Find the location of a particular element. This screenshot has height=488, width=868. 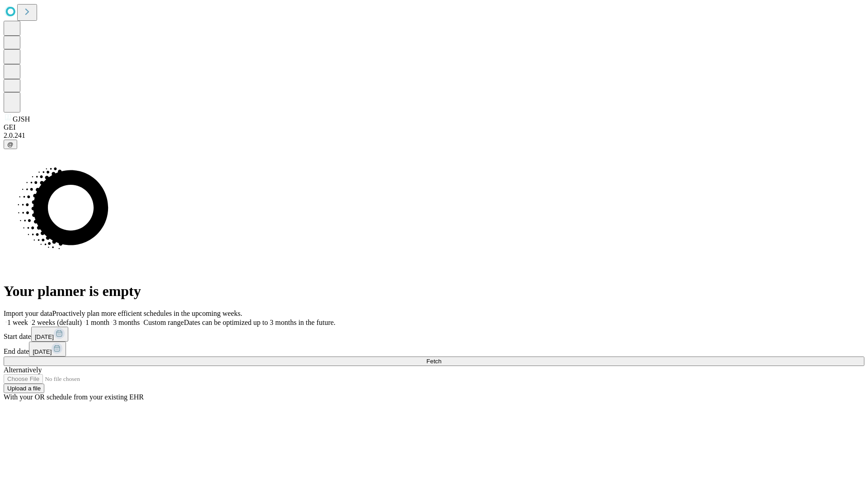

div: GEI is located at coordinates (434, 127).